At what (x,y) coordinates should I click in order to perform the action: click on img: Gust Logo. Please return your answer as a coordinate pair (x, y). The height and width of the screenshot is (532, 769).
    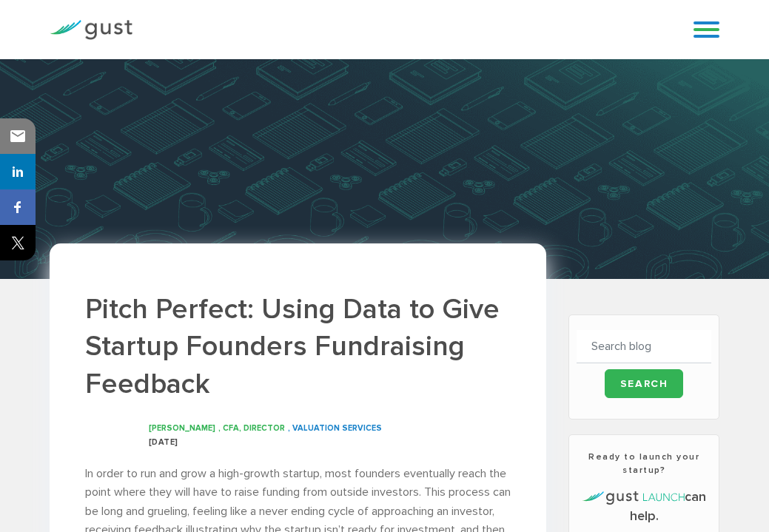
    Looking at the image, I should click on (91, 30).